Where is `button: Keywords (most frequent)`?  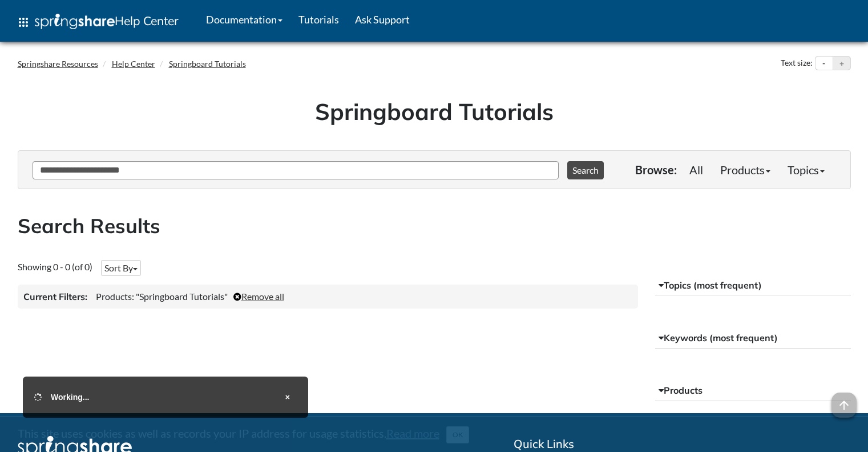
button: Keywords (most frequent) is located at coordinates (753, 338).